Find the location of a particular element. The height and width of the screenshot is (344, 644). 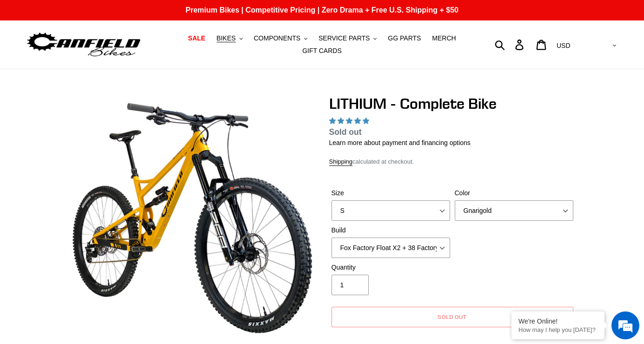

span: MERCH is located at coordinates (444, 38).